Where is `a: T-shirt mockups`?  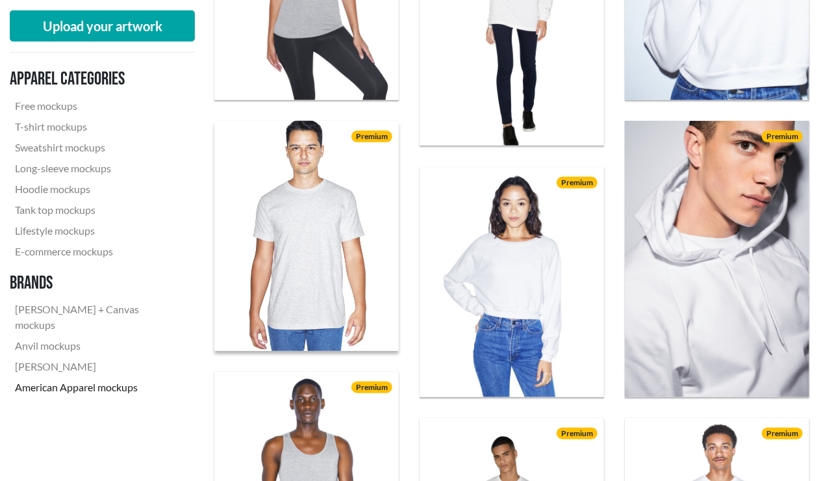 a: T-shirt mockups is located at coordinates (97, 127).